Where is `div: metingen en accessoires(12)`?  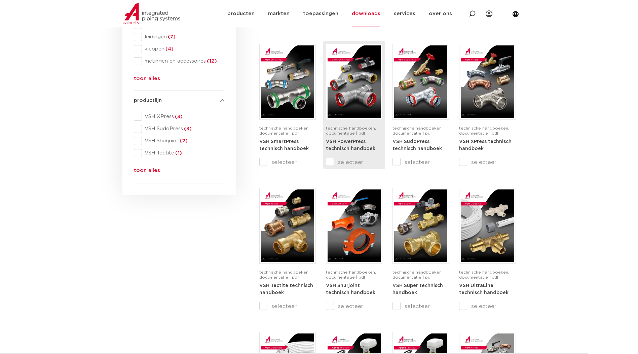 div: metingen en accessoires(12) is located at coordinates (179, 61).